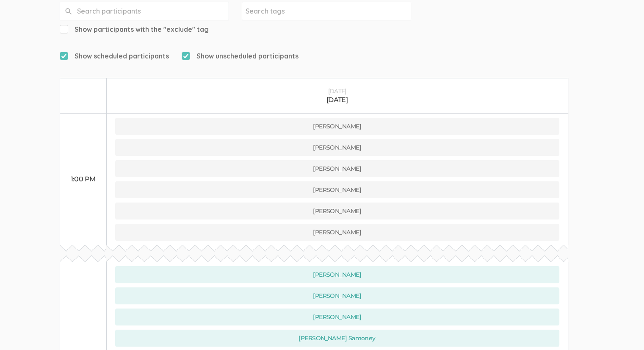  What do you see at coordinates (272, 11) in the screenshot?
I see `input: Search tags` at bounding box center [272, 11].